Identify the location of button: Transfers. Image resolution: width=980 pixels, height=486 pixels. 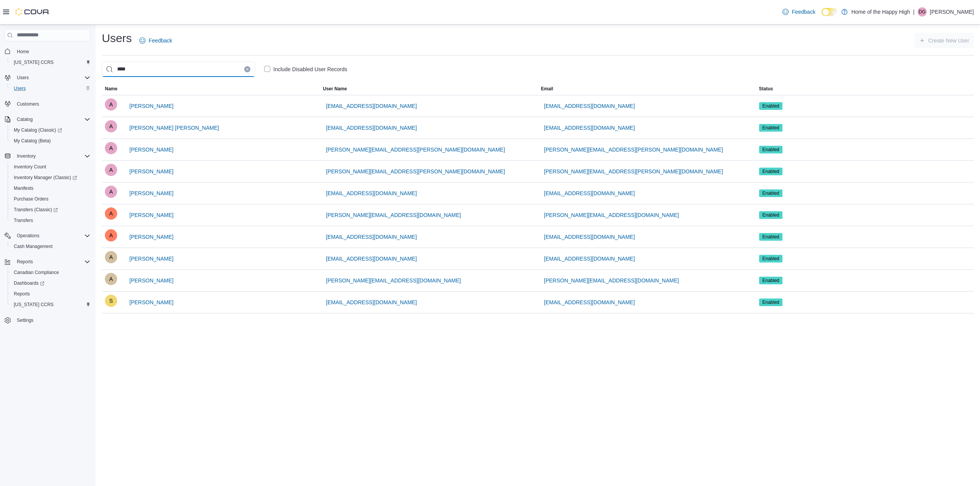
(50, 221).